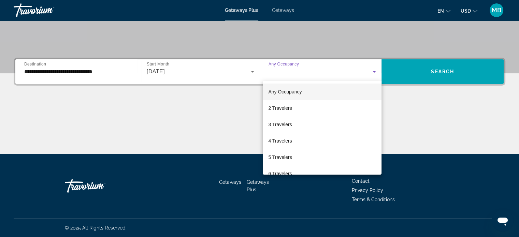 This screenshot has width=519, height=237. Describe the element at coordinates (280, 108) in the screenshot. I see `span: 2 Travelers` at that location.